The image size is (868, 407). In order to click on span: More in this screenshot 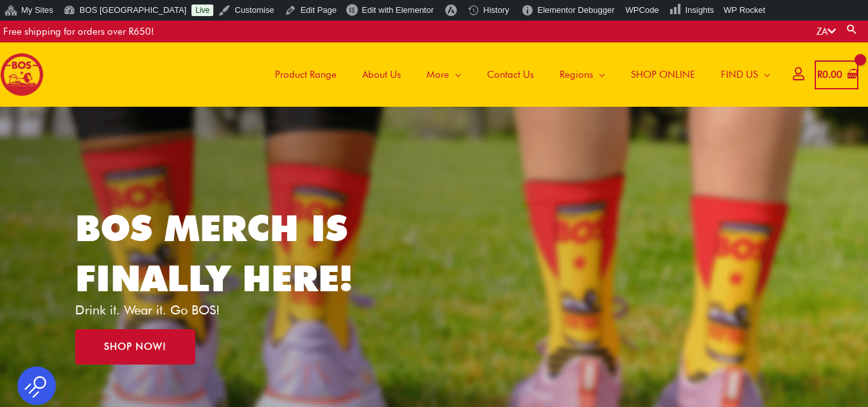, I will do `click(438, 74)`.